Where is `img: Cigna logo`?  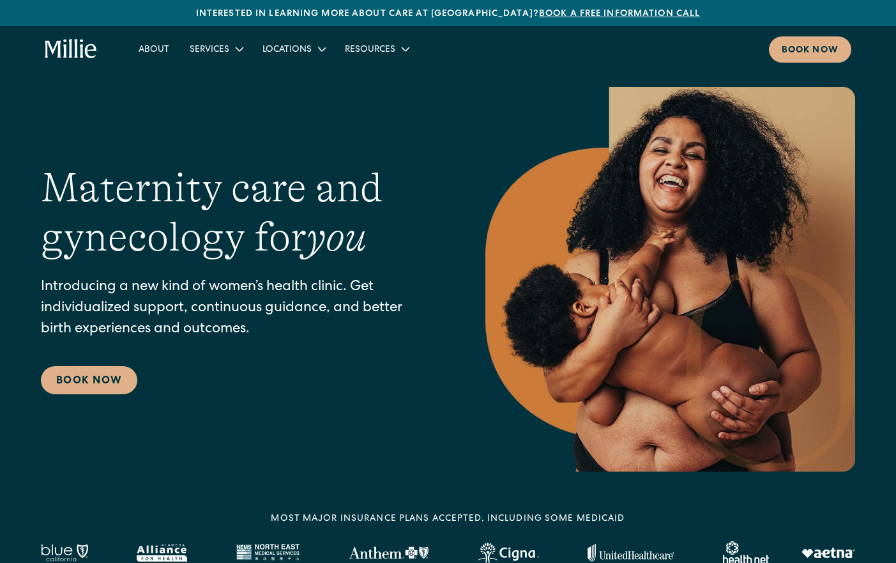
img: Cigna logo is located at coordinates (508, 553).